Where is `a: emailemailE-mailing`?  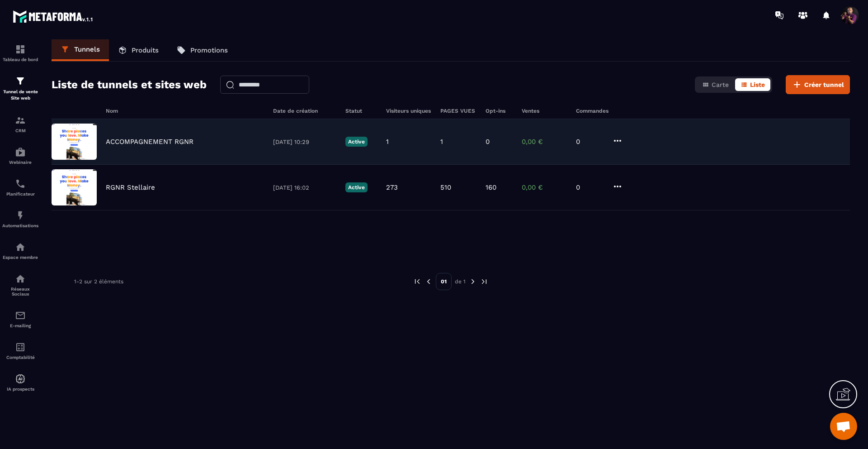
a: emailemailE-mailing is located at coordinates (20, 319).